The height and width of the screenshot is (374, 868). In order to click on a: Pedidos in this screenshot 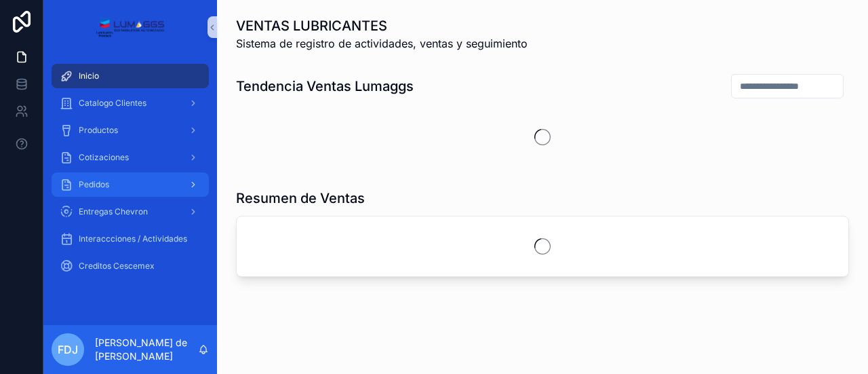, I will do `click(130, 185)`.